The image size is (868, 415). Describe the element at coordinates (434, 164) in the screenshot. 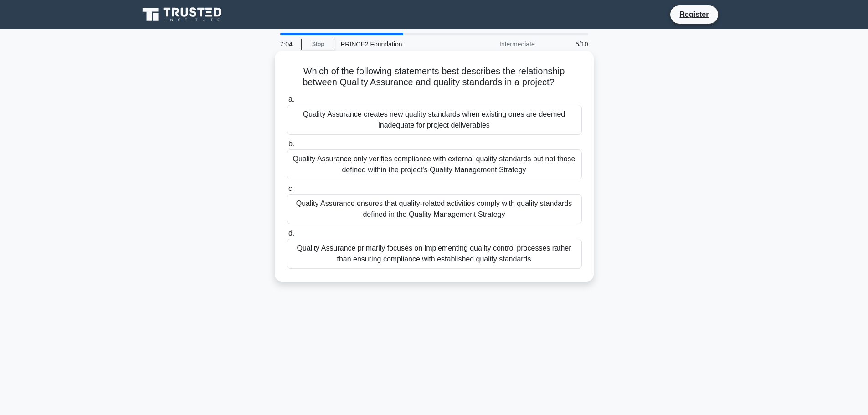

I see `div: Quality Assurance only verifies compliance with external quality standards but not those defined ...` at that location.